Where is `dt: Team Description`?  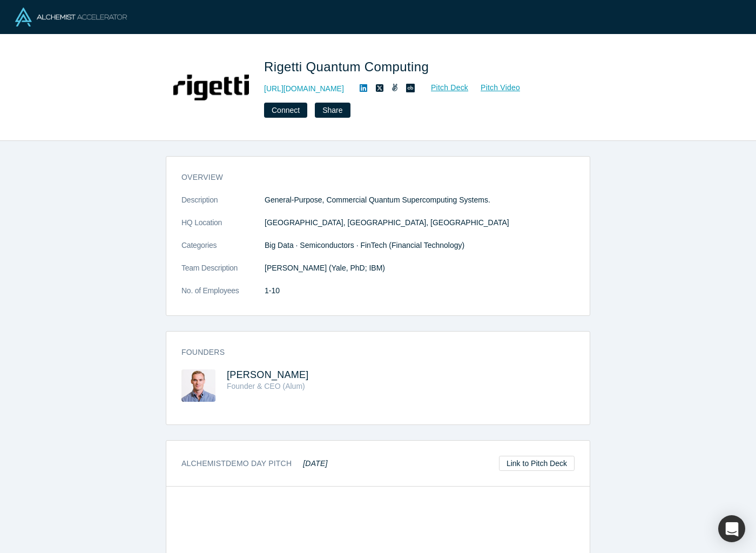
dt: Team Description is located at coordinates (223, 274).